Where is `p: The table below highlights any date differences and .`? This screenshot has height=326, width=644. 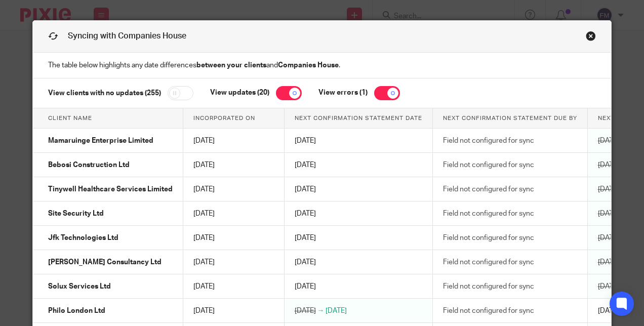 p: The table below highlights any date differences and . is located at coordinates (322, 65).